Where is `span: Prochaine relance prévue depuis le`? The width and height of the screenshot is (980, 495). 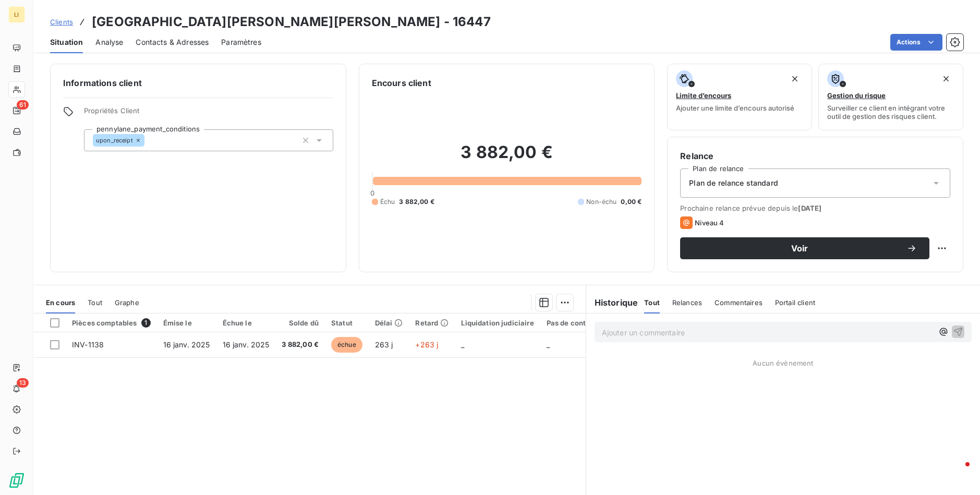 span: Prochaine relance prévue depuis le is located at coordinates (815, 209).